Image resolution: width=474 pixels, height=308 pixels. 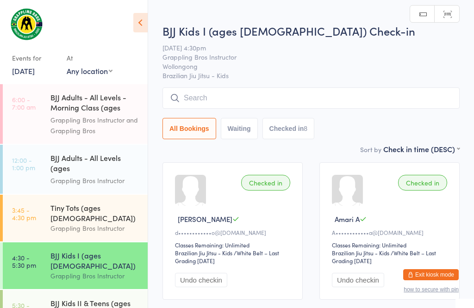 I want to click on span: Grappling Bros Instructor, so click(x=304, y=57).